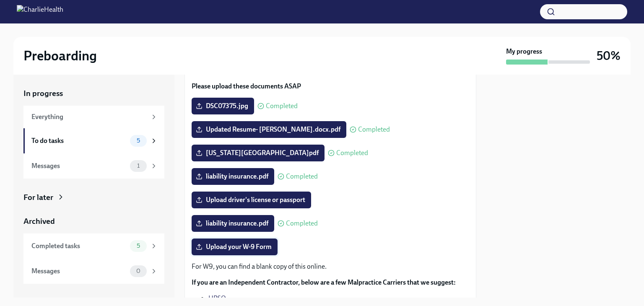 This screenshot has height=306, width=644. What do you see at coordinates (94, 246) in the screenshot?
I see `a: Completed tasks5` at bounding box center [94, 246].